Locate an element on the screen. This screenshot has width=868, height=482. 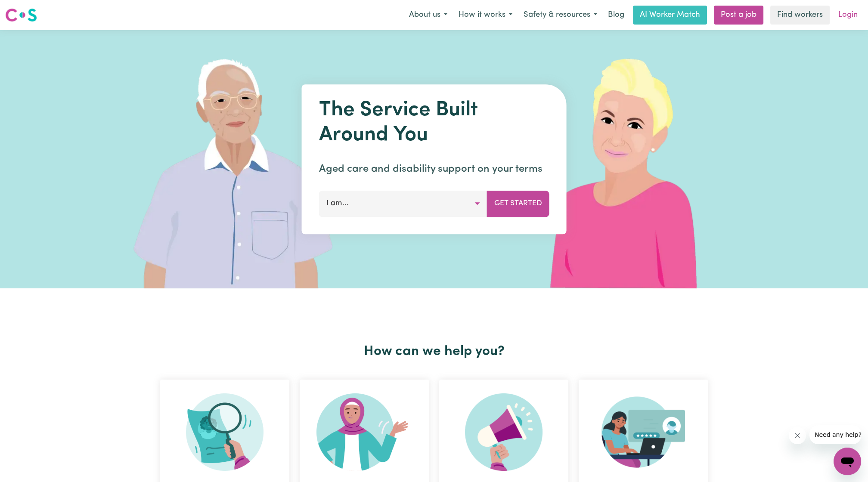
a: Careseekers logo is located at coordinates (21, 15).